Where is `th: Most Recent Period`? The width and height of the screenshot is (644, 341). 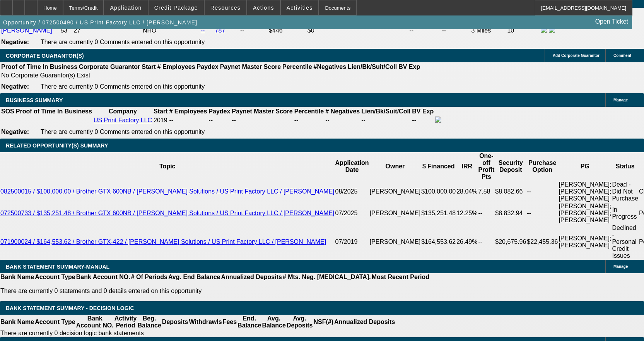
th: Most Recent Period is located at coordinates (400, 277).